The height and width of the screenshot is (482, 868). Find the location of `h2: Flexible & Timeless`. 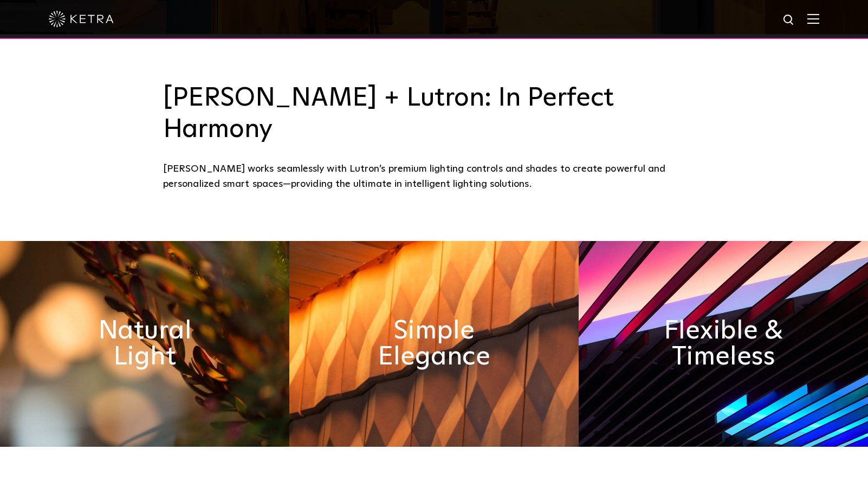

h2: Flexible & Timeless is located at coordinates (723, 344).